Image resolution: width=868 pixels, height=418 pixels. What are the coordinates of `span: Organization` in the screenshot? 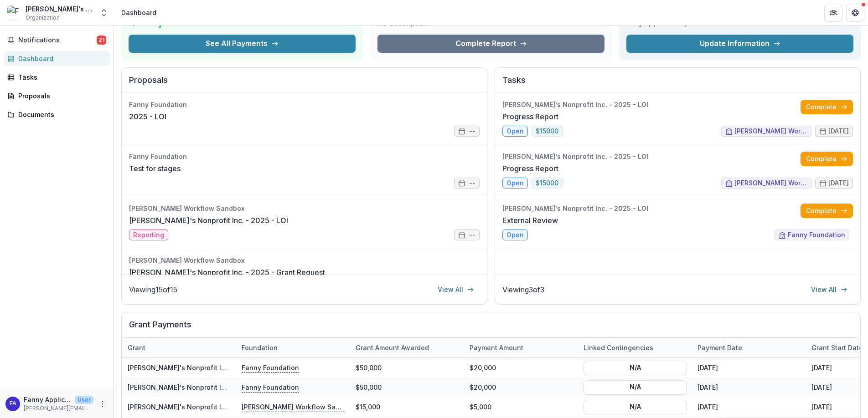 It's located at (43, 18).